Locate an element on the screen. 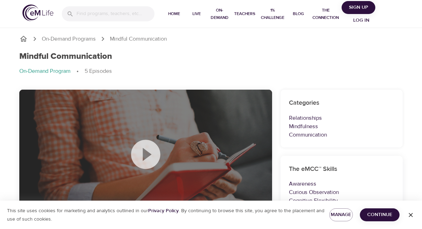 This screenshot has height=229, width=422. span: Live is located at coordinates (196, 14).